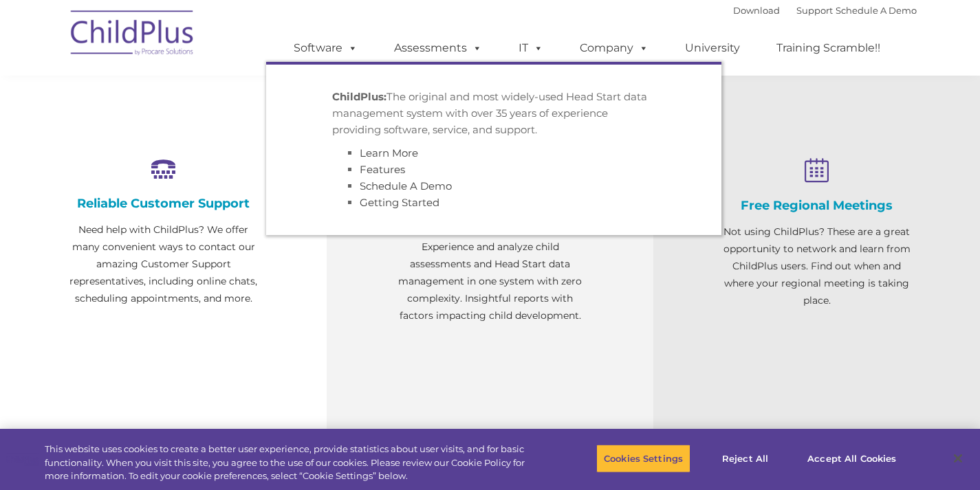 The image size is (980, 490). What do you see at coordinates (400, 202) in the screenshot?
I see `a: Getting Started` at bounding box center [400, 202].